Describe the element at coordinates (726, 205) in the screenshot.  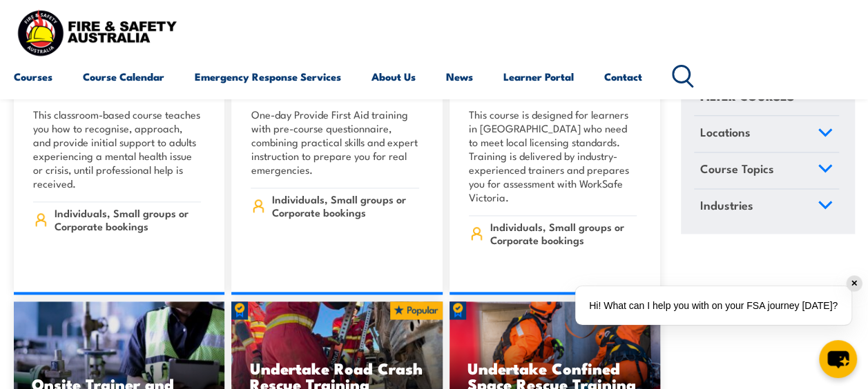
I see `span: Industries` at that location.